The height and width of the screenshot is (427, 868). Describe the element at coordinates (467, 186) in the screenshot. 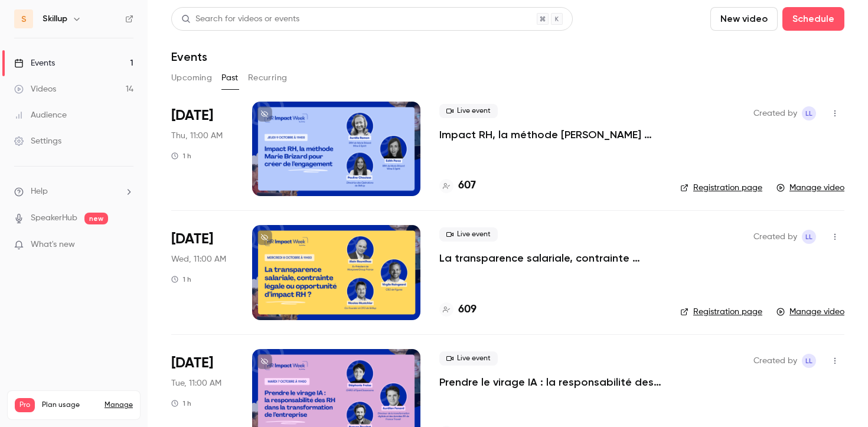

I see `h4: 607` at that location.